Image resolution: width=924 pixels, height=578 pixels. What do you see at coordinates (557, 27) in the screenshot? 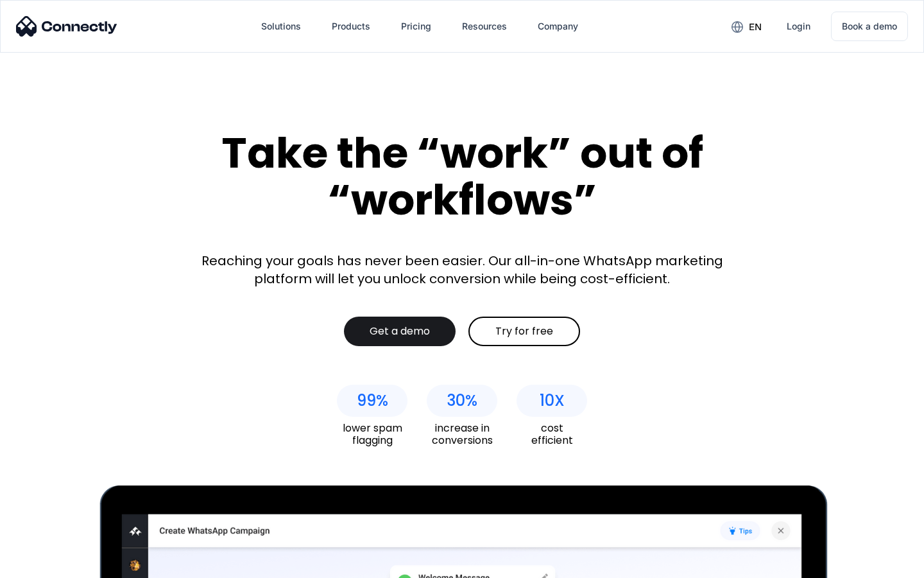
I see `div: Company` at bounding box center [557, 27].